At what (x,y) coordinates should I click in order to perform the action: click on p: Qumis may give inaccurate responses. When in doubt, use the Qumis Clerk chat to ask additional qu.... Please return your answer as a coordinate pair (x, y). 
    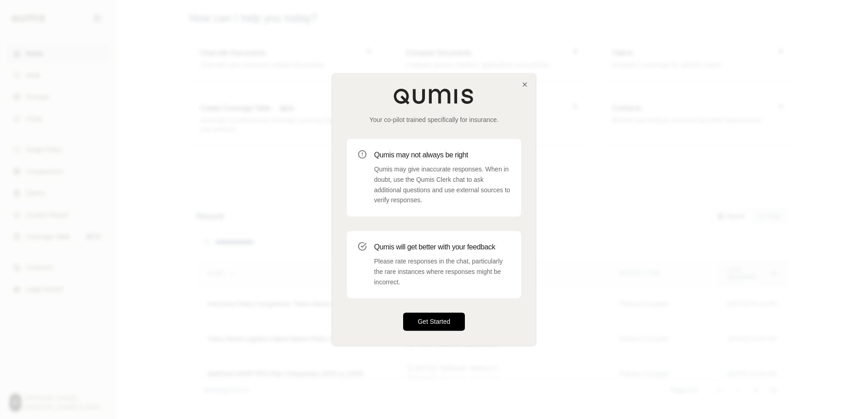
    Looking at the image, I should click on (442, 184).